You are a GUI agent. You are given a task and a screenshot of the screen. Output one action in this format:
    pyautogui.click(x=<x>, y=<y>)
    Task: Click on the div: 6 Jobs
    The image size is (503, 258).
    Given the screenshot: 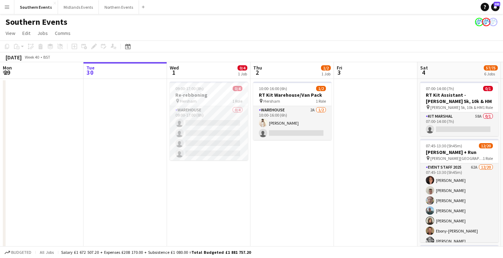 What is the action you would take?
    pyautogui.click(x=491, y=74)
    